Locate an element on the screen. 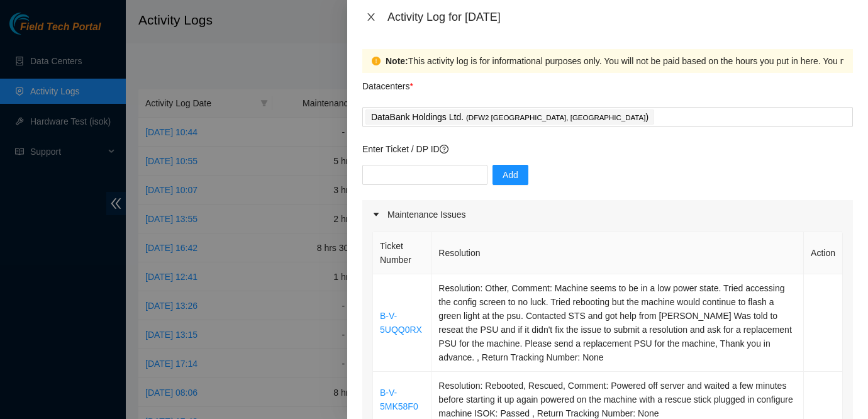 This screenshot has height=419, width=868. span: question-circle is located at coordinates (444, 149).